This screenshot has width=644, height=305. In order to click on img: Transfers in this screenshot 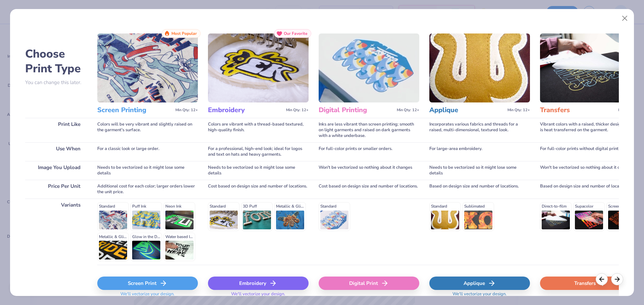, I will do `click(590, 68)`.